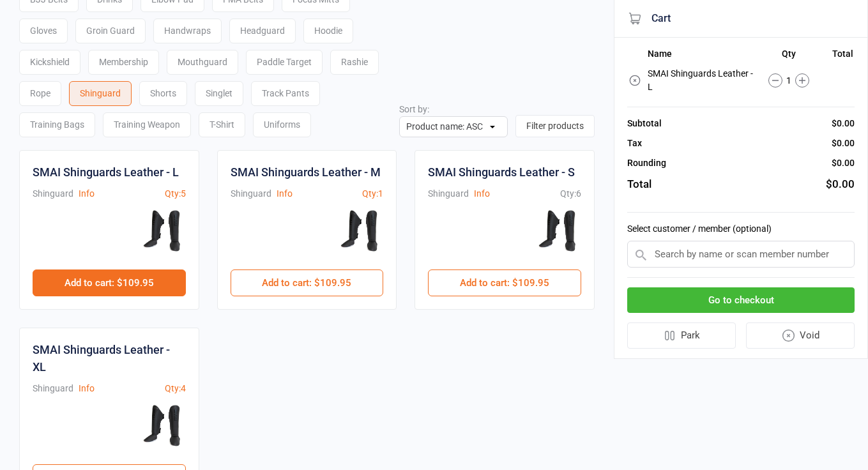  What do you see at coordinates (262, 31) in the screenshot?
I see `div: Headguard` at bounding box center [262, 31].